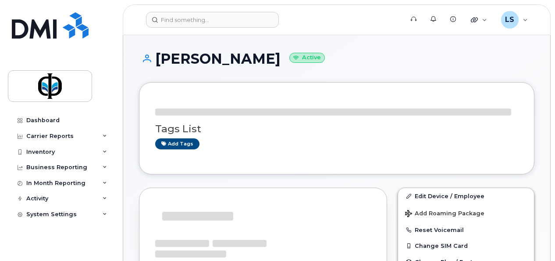 The image size is (555, 261). I want to click on a: Add tags, so click(177, 143).